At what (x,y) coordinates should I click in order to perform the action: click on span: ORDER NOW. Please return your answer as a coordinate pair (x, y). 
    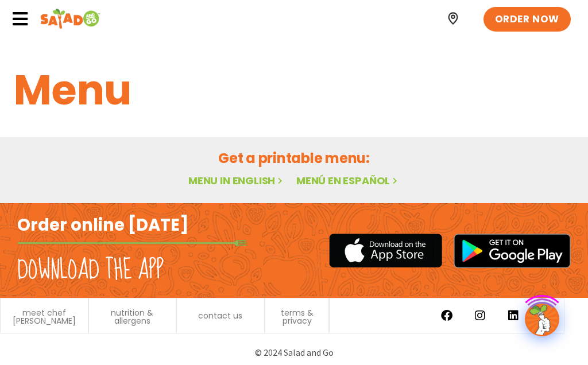
    Looking at the image, I should click on (527, 19).